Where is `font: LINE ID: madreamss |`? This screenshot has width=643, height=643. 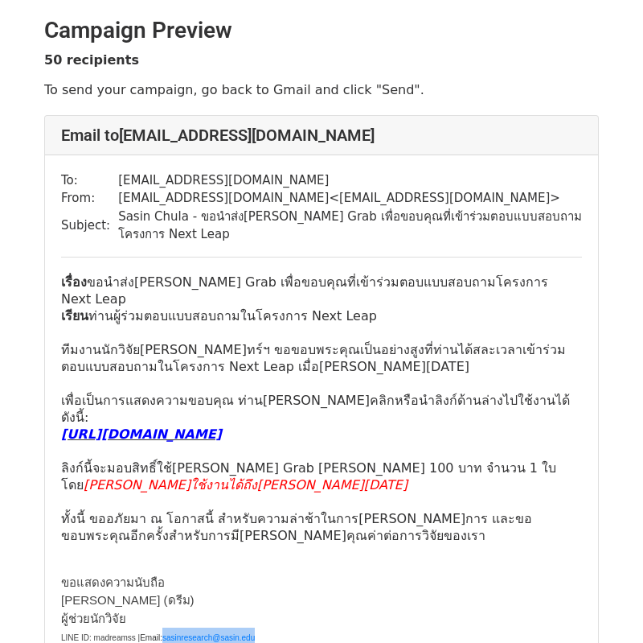
font: LINE ID: madreamss | is located at coordinates (101, 637).